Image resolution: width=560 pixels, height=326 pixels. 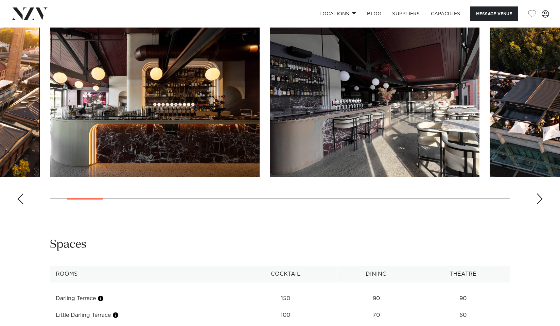 I want to click on a: Capacities, so click(x=445, y=14).